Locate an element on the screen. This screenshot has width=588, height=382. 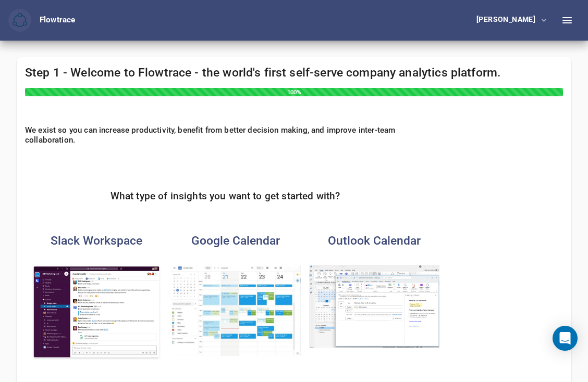
button: Toggle Sidebar is located at coordinates (567, 20).